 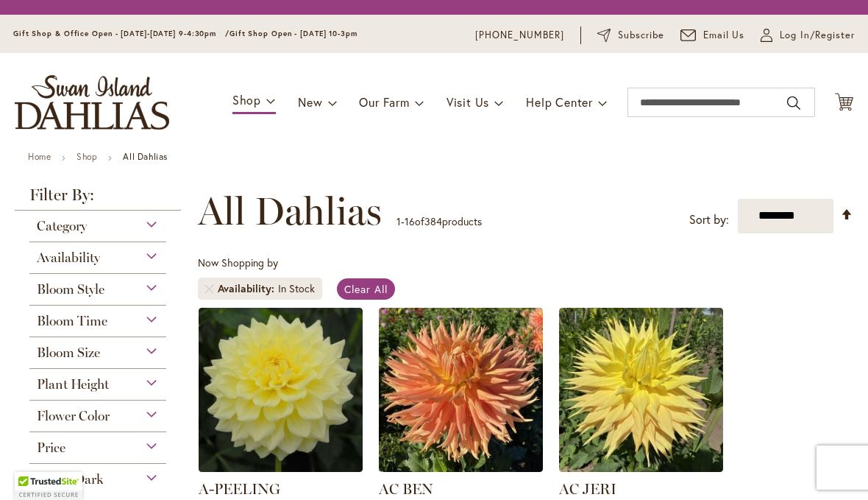 What do you see at coordinates (588, 489) in the screenshot?
I see `a: AC JERI` at bounding box center [588, 489].